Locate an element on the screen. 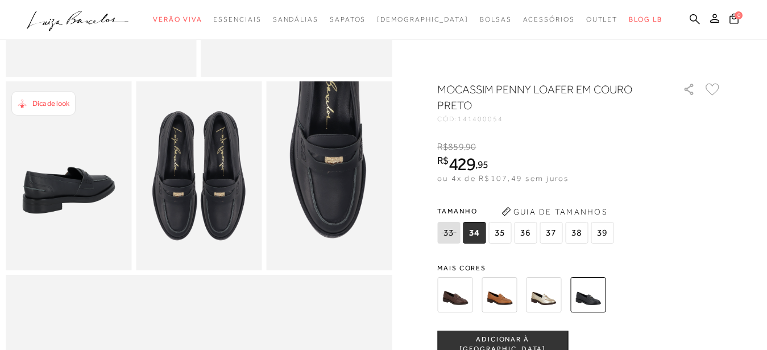  span: 141400054 is located at coordinates (480, 119).